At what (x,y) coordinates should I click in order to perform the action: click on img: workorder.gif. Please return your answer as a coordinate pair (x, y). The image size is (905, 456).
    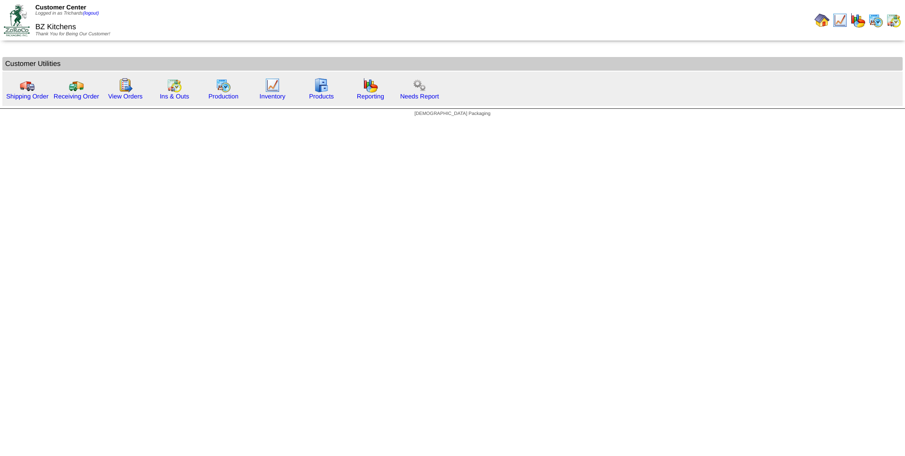
    Looking at the image, I should click on (125, 85).